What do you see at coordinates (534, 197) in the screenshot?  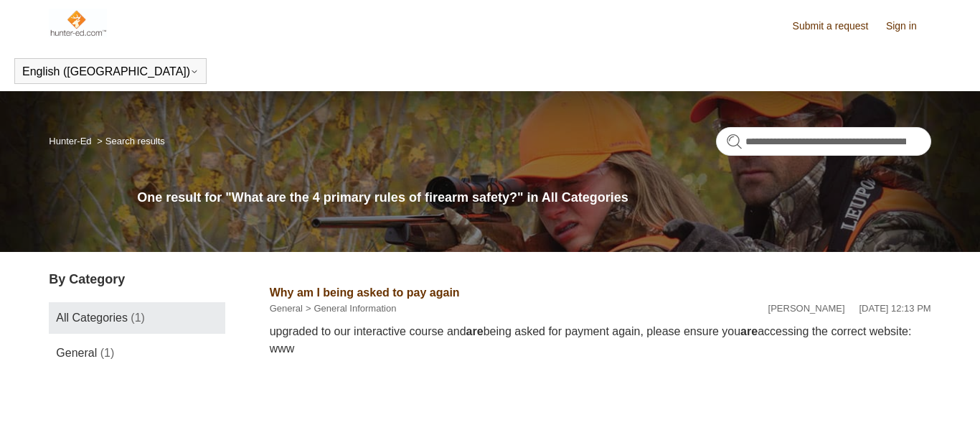 I see `h1: One result for "What are the 4 primary rules of firearm safety?" in All Categories` at bounding box center [534, 197].